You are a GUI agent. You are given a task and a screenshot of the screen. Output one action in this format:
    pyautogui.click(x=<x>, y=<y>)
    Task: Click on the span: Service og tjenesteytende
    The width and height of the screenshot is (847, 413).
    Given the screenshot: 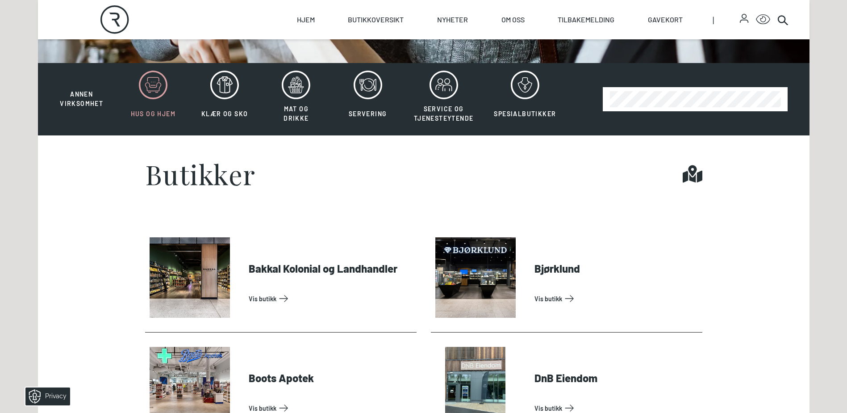 What is the action you would take?
    pyautogui.click(x=444, y=113)
    